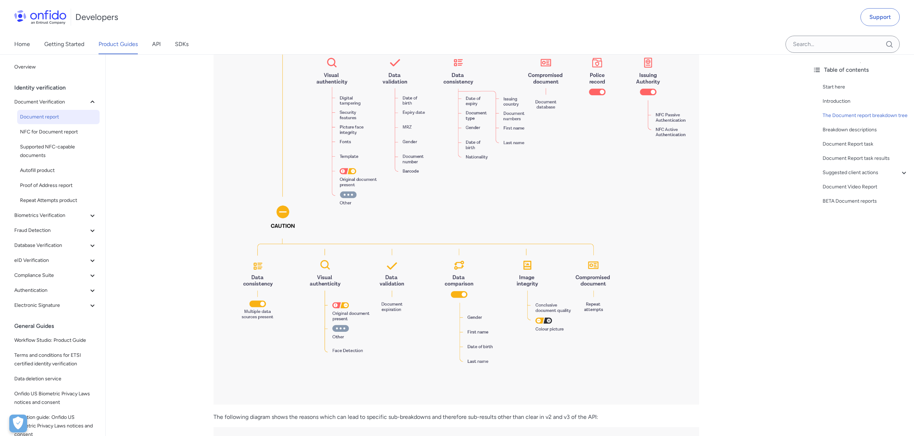 This screenshot has width=914, height=436. Describe the element at coordinates (55, 379) in the screenshot. I see `span: Data deletion service` at that location.